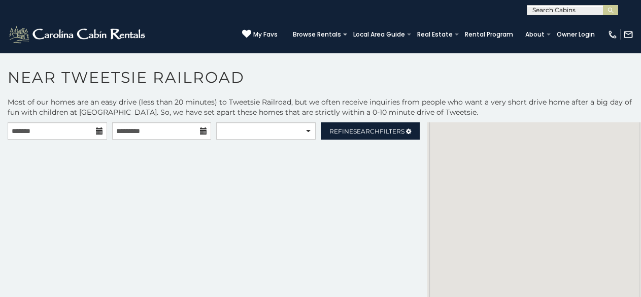 The width and height of the screenshot is (641, 297). I want to click on span: Refine Filters, so click(367, 131).